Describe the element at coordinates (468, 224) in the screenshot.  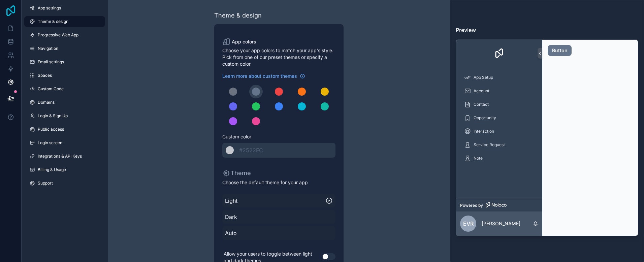
I see `span: EvR` at that location.